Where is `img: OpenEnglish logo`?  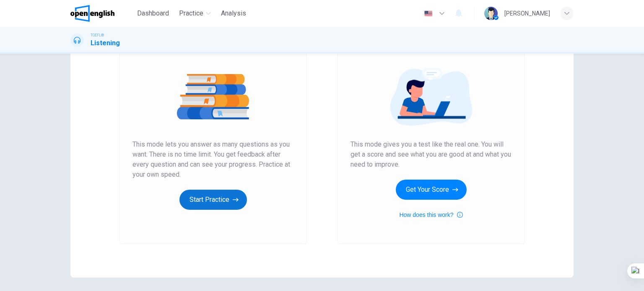
img: OpenEnglish logo is located at coordinates (92, 14).